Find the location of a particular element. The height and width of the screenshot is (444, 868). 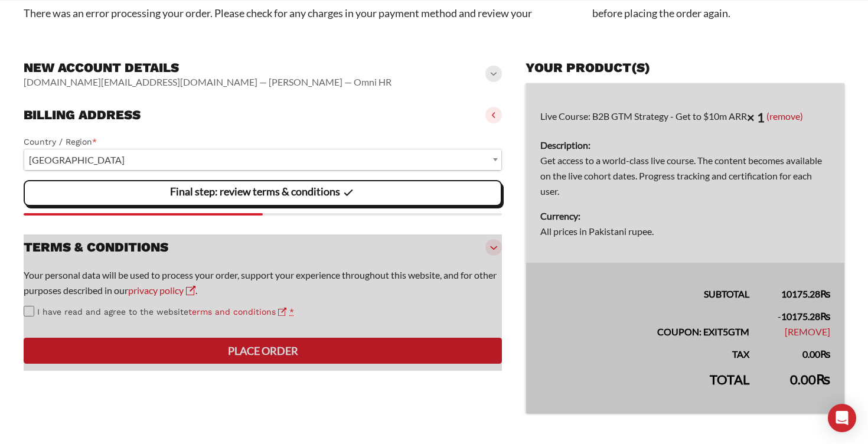

div: There was an error processing your order. Please check for any charges in your payment method and... is located at coordinates (434, 13).